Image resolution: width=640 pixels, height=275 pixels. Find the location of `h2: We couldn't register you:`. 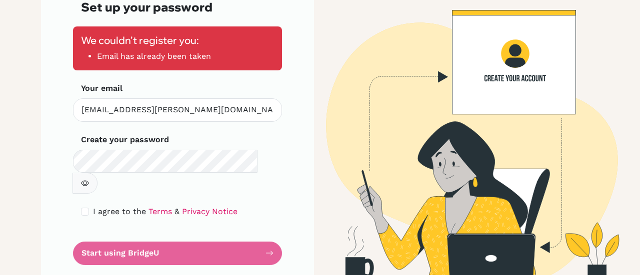

h2: We couldn't register you: is located at coordinates (177, 40).